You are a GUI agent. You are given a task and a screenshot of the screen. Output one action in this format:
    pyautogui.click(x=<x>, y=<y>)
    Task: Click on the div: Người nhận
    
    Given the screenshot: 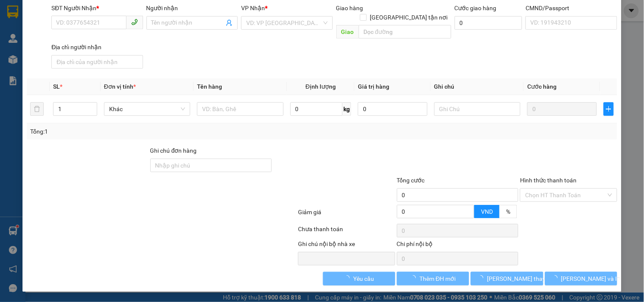 What is the action you would take?
    pyautogui.click(x=192, y=8)
    